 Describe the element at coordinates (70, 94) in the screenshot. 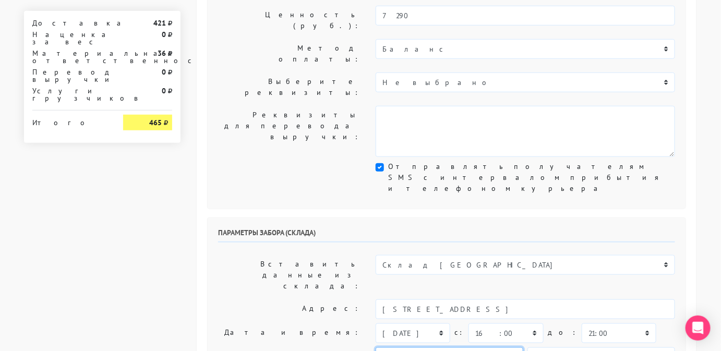

I see `div: Услуги грузчиков` at that location.